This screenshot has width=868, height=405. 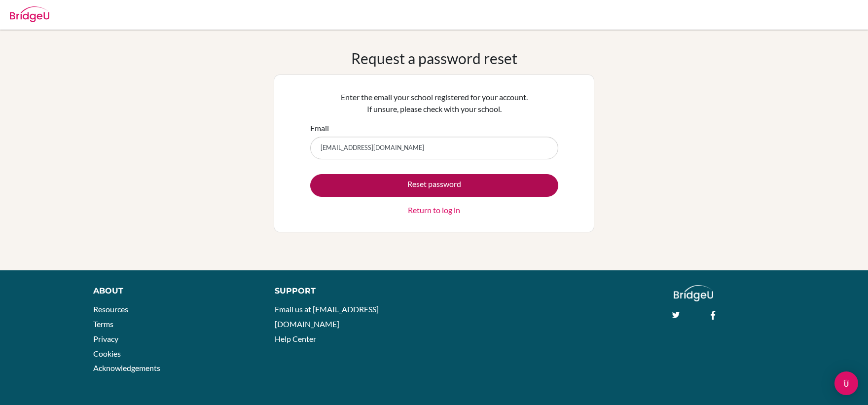 I want to click on a: Privacy, so click(x=106, y=339).